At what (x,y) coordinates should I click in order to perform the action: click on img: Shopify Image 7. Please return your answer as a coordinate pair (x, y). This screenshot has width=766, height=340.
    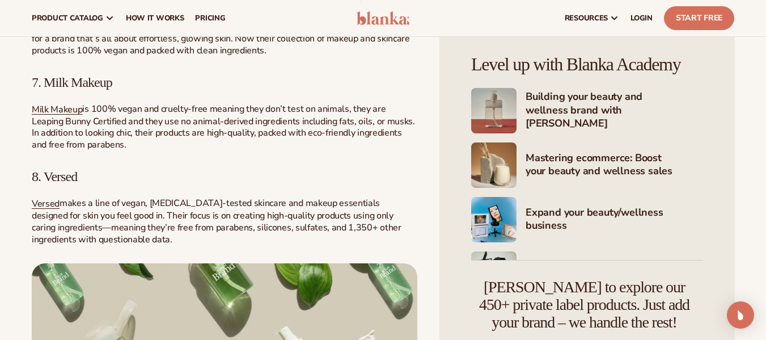
    Looking at the image, I should click on (494, 219).